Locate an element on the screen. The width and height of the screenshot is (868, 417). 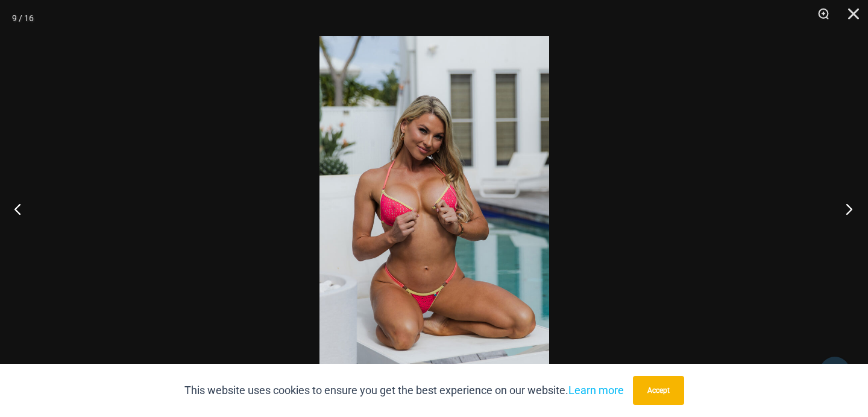
img: Bubble Mesh Highlight Pink 323 Top 469 Thong 05 is located at coordinates (434, 208).